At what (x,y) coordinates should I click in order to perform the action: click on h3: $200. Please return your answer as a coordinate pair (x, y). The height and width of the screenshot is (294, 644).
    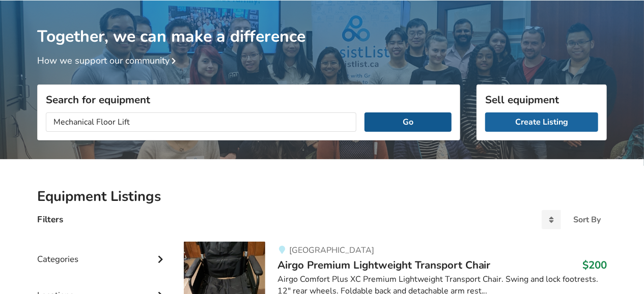
    Looking at the image, I should click on (595, 265).